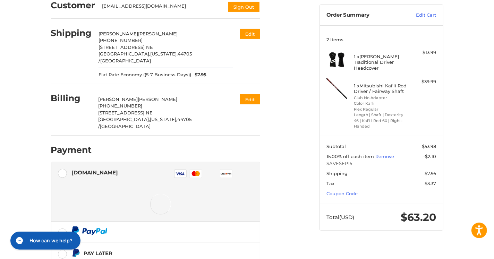 This screenshot has width=494, height=259. What do you see at coordinates (244, 7) in the screenshot?
I see `button: Sign Out` at bounding box center [244, 7].